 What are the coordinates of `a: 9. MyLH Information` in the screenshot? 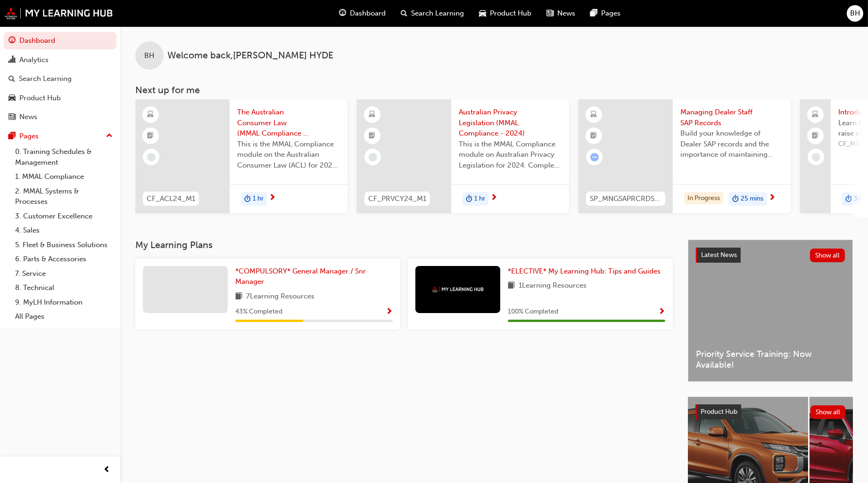 It's located at (64, 302).